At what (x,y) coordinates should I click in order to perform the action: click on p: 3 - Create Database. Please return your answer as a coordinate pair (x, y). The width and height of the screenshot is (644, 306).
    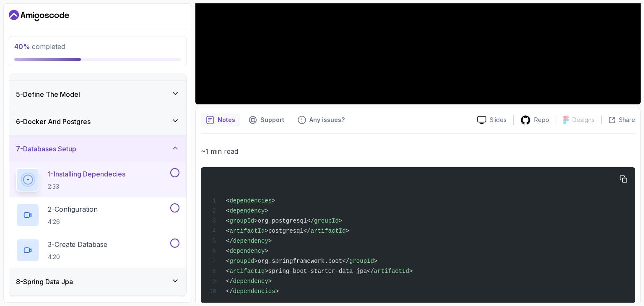
    Looking at the image, I should click on (78, 244).